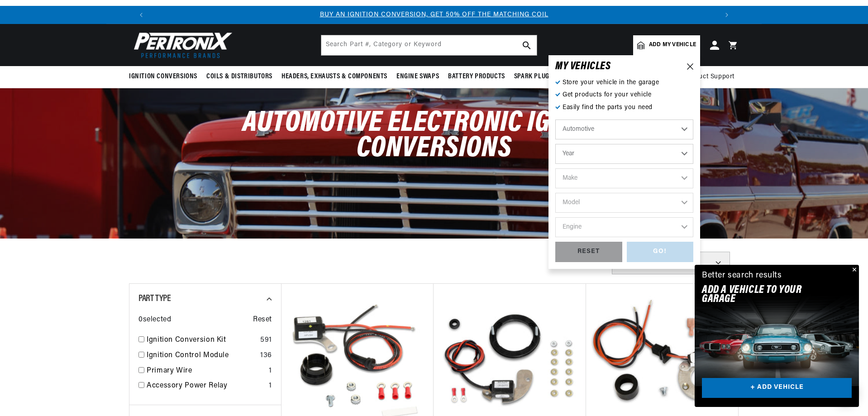 Image resolution: width=868 pixels, height=416 pixels. What do you see at coordinates (434, 136) in the screenshot?
I see `span: Automotive Electronic Ignition Conversions` at bounding box center [434, 136].